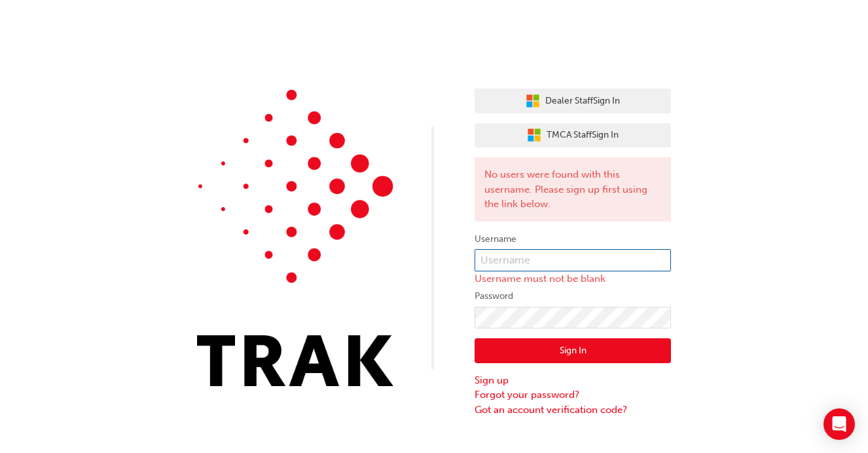 This screenshot has height=453, width=868. I want to click on button: Sign In, so click(572, 350).